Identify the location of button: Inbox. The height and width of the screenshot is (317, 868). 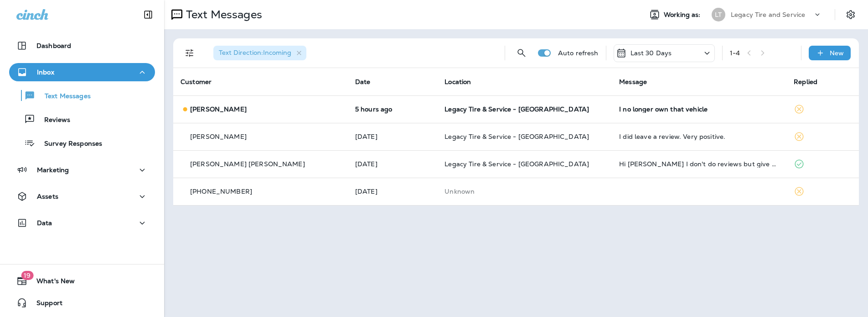
(82, 72).